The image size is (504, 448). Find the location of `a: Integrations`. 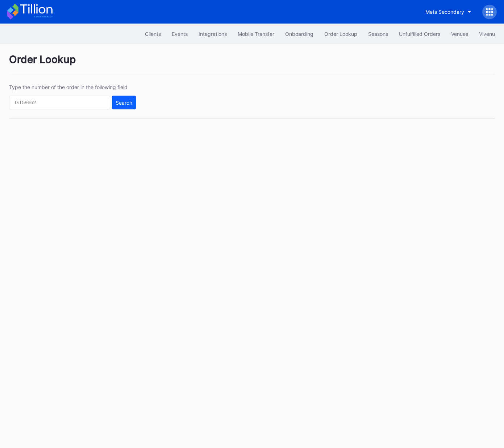

a: Integrations is located at coordinates (212, 34).